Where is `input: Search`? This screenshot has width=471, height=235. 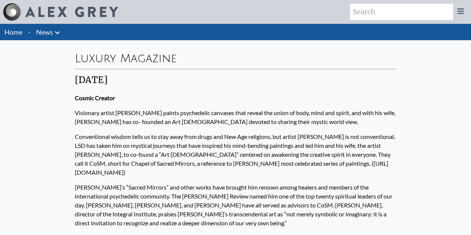
input: Search is located at coordinates (401, 12).